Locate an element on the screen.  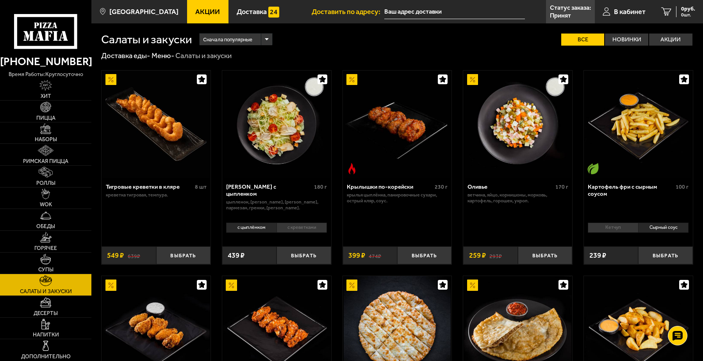
s: 474 ₽ is located at coordinates (375, 256).